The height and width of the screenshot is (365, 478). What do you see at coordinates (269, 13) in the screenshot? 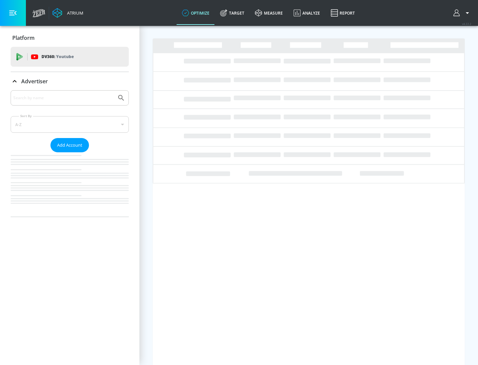
I see `a: measure` at bounding box center [269, 13].